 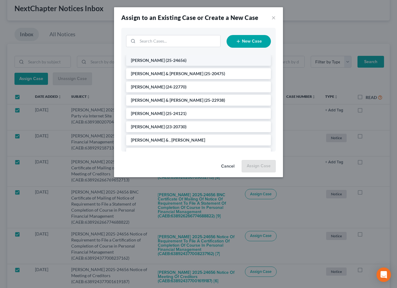 What do you see at coordinates (215, 100) in the screenshot?
I see `span: (25-22938)` at bounding box center [215, 100].